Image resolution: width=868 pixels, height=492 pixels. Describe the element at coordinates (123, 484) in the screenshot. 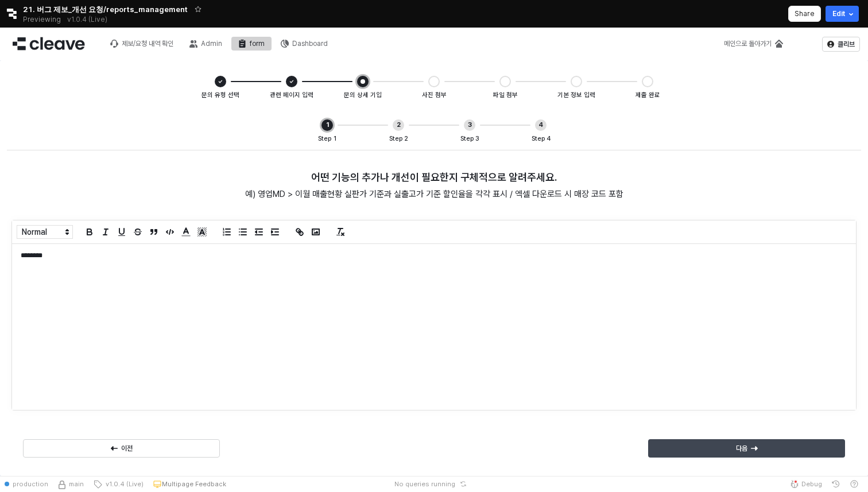

I see `span: v1.0.4 (Live)` at that location.